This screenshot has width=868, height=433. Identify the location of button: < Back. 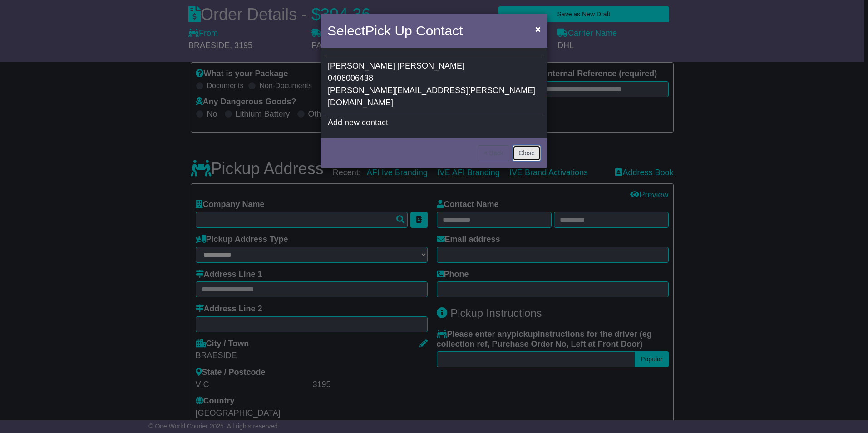
(493, 153).